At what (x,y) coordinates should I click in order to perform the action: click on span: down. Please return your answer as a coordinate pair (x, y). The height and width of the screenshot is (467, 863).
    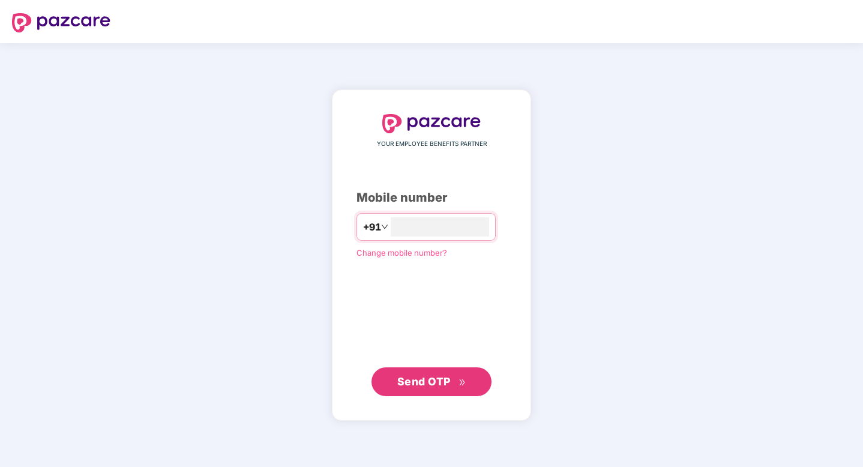
    Looking at the image, I should click on (385, 227).